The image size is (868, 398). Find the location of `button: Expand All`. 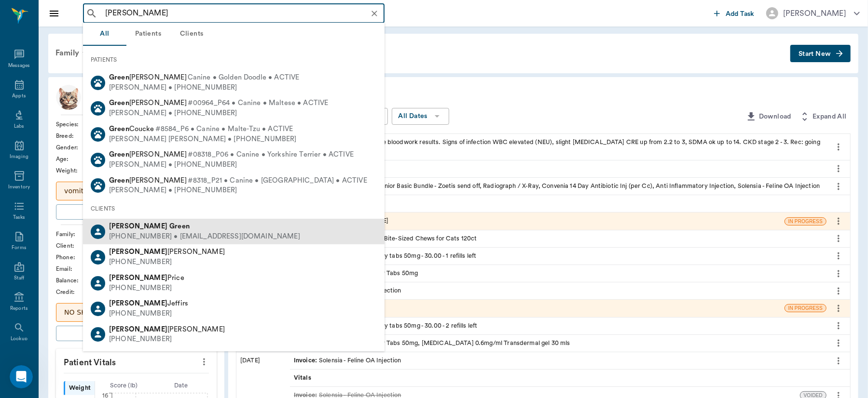

button: Expand All is located at coordinates (822, 117).